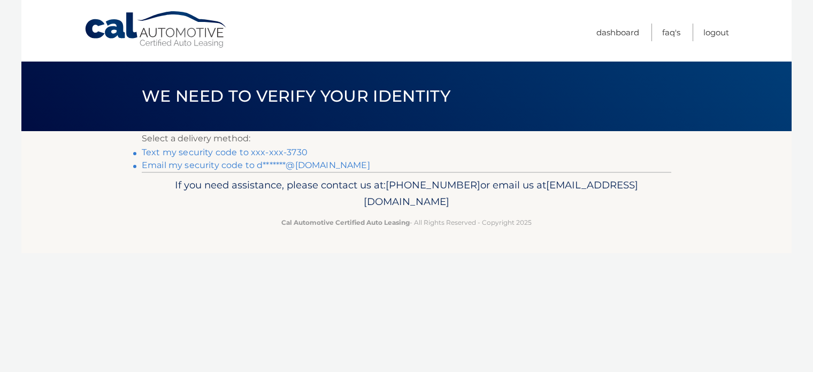  I want to click on a: Logout, so click(716, 32).